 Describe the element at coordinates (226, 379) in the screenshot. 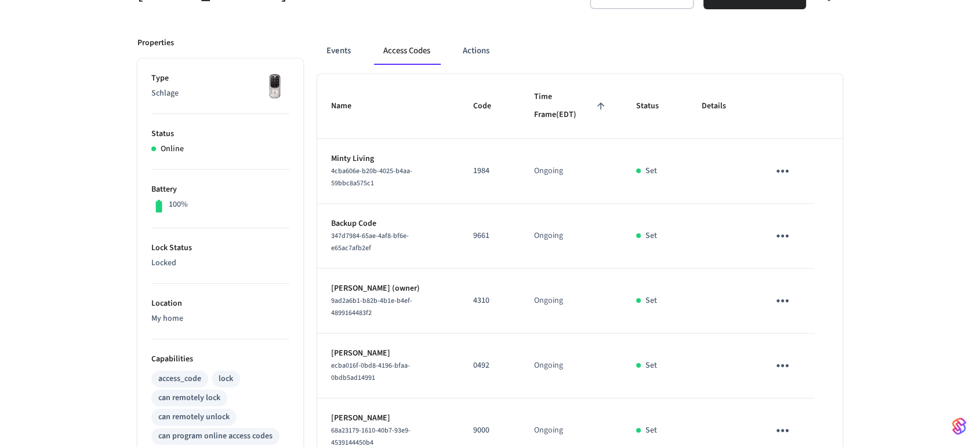

I see `div: lock` at that location.